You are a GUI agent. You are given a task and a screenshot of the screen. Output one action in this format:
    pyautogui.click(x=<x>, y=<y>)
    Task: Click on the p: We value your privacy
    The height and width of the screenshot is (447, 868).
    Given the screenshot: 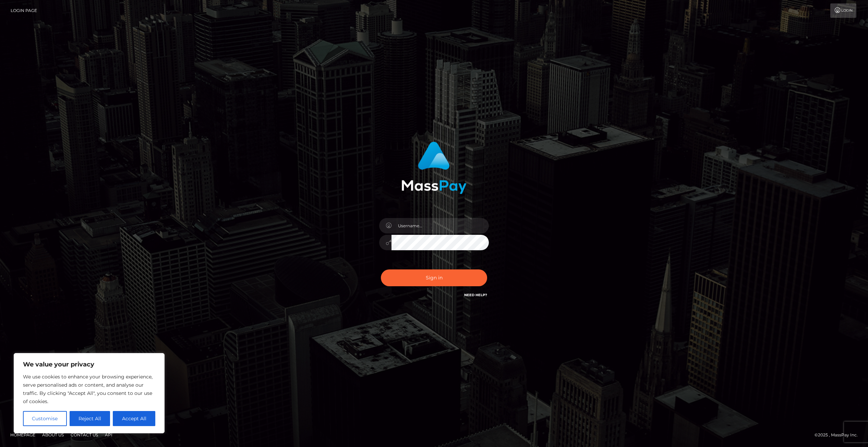 What is the action you would take?
    pyautogui.click(x=89, y=365)
    